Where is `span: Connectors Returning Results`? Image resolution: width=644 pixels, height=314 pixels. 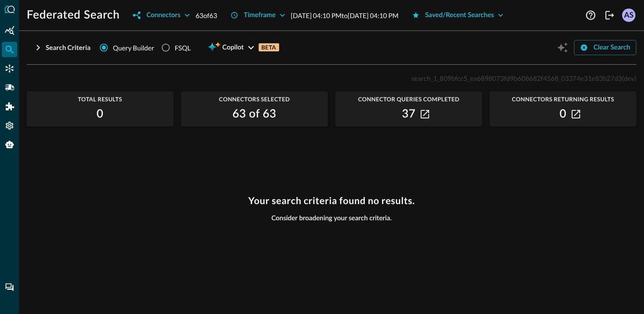 span: Connectors Returning Results is located at coordinates (563, 99).